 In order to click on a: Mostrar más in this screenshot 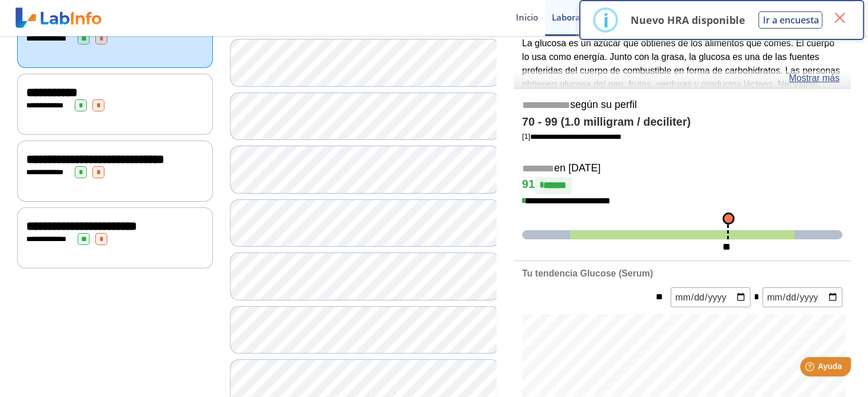, I will do `click(814, 78)`.